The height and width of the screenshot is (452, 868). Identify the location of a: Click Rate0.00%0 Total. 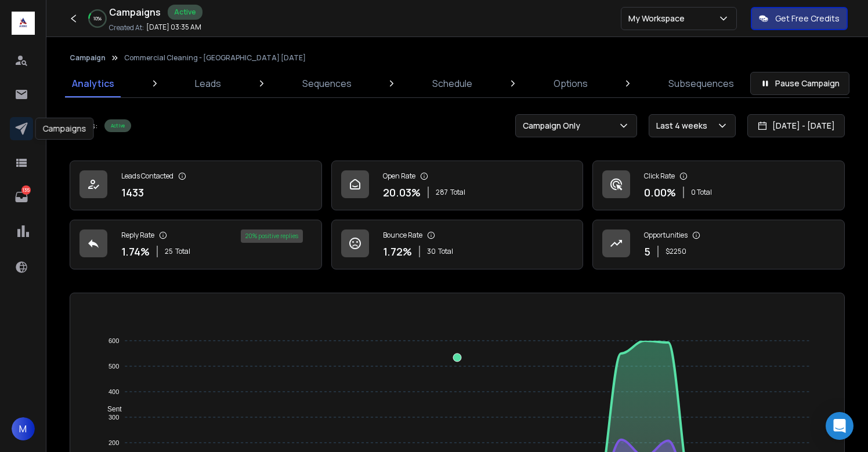
(718, 185).